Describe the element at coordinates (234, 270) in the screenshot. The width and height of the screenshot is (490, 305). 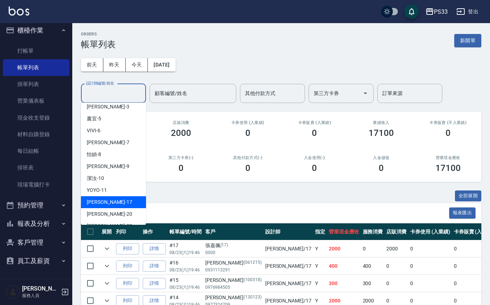
I see `p: 0931113291` at that location.